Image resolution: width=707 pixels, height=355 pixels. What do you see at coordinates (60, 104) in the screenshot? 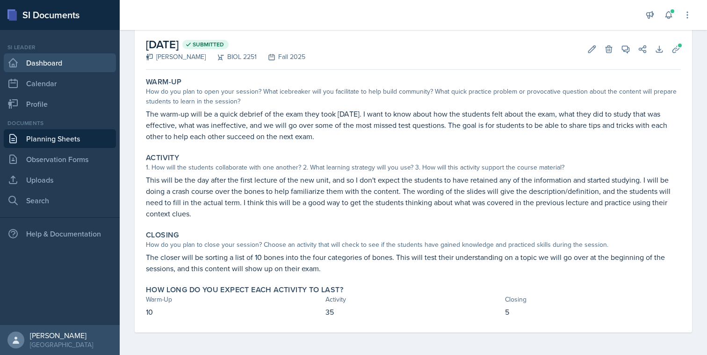
I see `a: Profile` at bounding box center [60, 104].